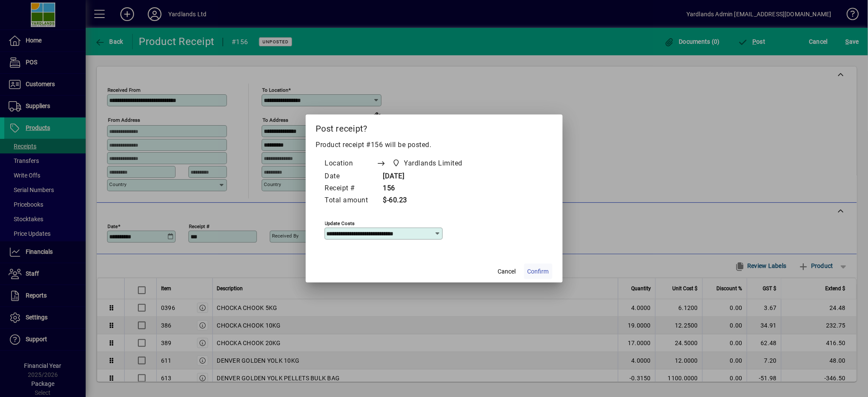 Image resolution: width=868 pixels, height=397 pixels. What do you see at coordinates (434, 145) in the screenshot?
I see `p: Product receipt #156 will be posted.` at bounding box center [434, 145].